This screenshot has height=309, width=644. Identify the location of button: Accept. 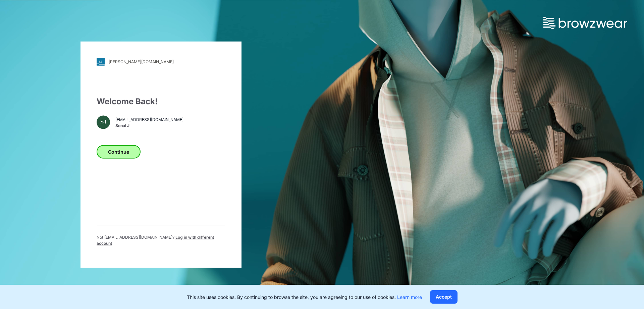
(444, 296).